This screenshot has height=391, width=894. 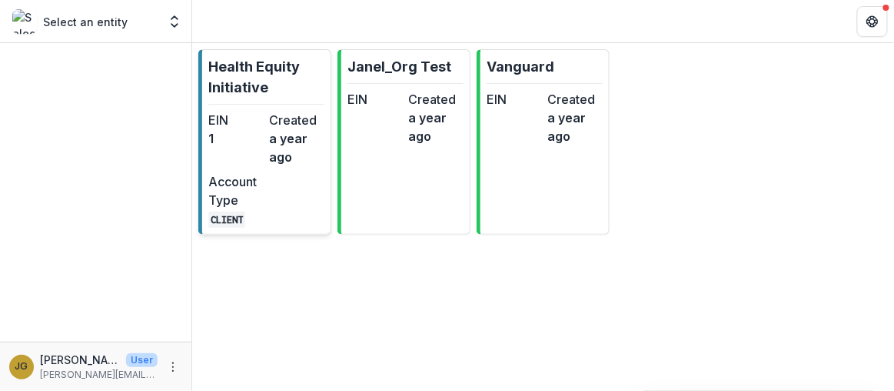 I want to click on code: CLIENT, so click(x=227, y=219).